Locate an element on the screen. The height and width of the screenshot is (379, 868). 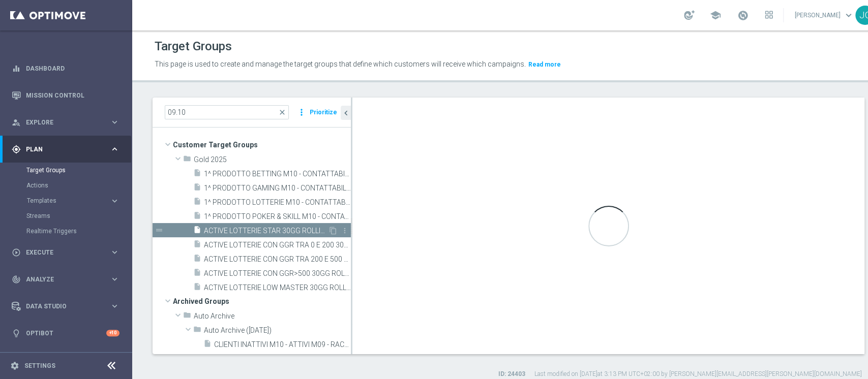
span: Templates is located at coordinates (63, 201).